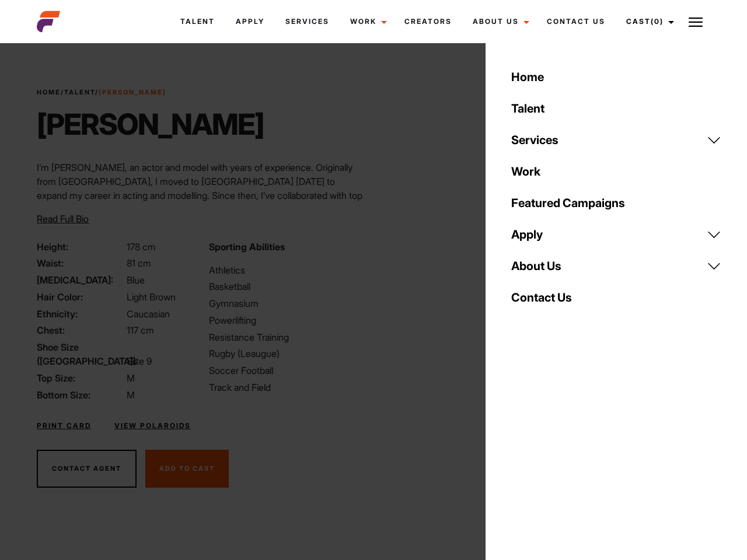 The image size is (747, 560). Describe the element at coordinates (81, 379) in the screenshot. I see `span: Top Size:` at that location.